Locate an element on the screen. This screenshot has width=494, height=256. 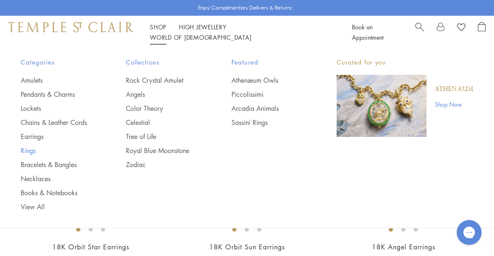
p: Enjoy Complimentary Delivery & Returns is located at coordinates (245, 8).